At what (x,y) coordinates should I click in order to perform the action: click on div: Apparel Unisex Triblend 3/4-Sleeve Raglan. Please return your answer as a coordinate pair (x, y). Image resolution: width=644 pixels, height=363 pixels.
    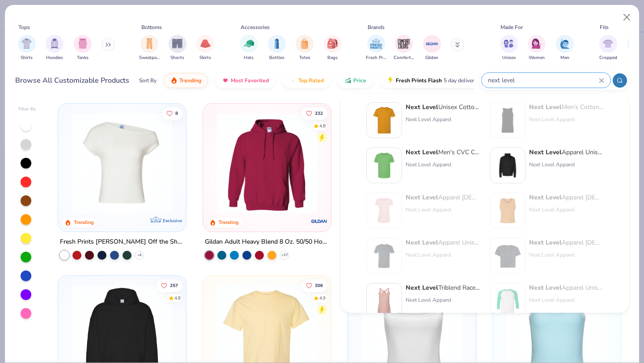
    Looking at the image, I should click on (566, 288).